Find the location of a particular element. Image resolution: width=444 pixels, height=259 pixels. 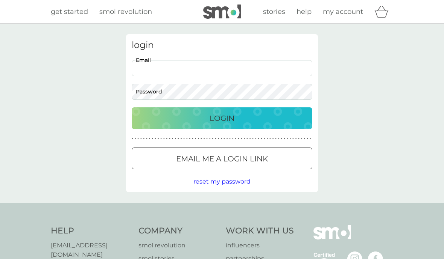

a: influencers is located at coordinates (259, 246).